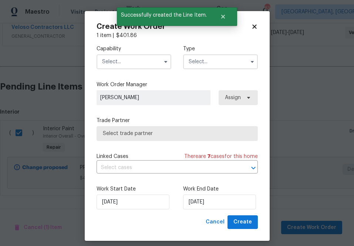  What do you see at coordinates (233, 98) in the screenshot?
I see `span: Assign` at bounding box center [233, 98].